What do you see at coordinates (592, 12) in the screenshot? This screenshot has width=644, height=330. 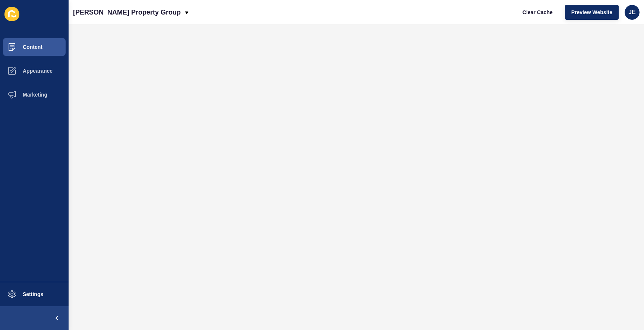 I see `span: Preview Website` at bounding box center [592, 12].